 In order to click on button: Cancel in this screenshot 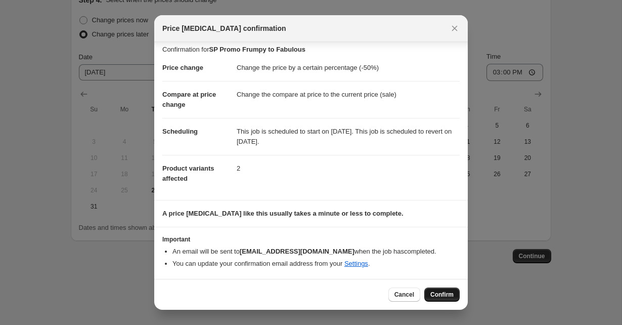, I will do `click(404, 294)`.